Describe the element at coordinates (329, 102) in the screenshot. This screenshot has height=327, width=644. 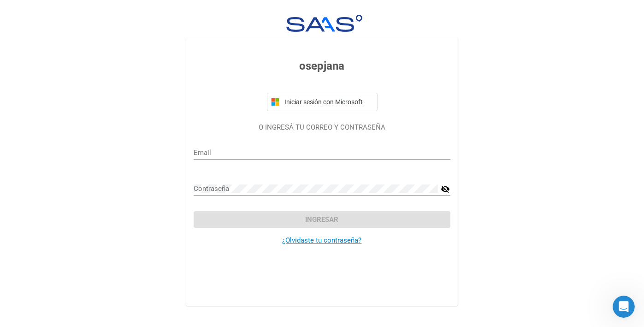
I see `span: Iniciar sesión con Microsoft` at that location.